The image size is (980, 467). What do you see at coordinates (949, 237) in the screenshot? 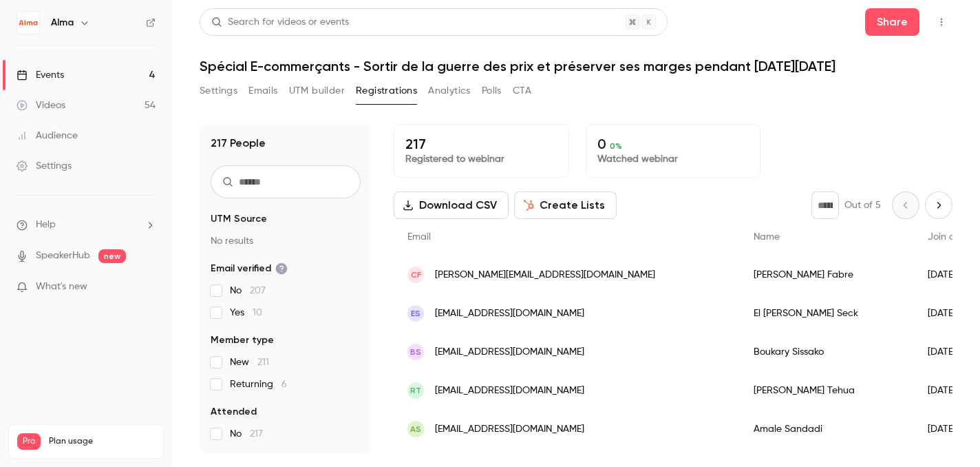
I see `span: Join date` at bounding box center [949, 237].